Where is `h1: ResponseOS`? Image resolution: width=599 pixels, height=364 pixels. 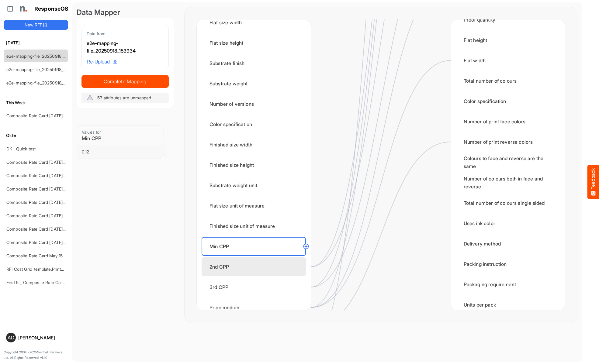 h1: ResponseOS is located at coordinates (52, 9).